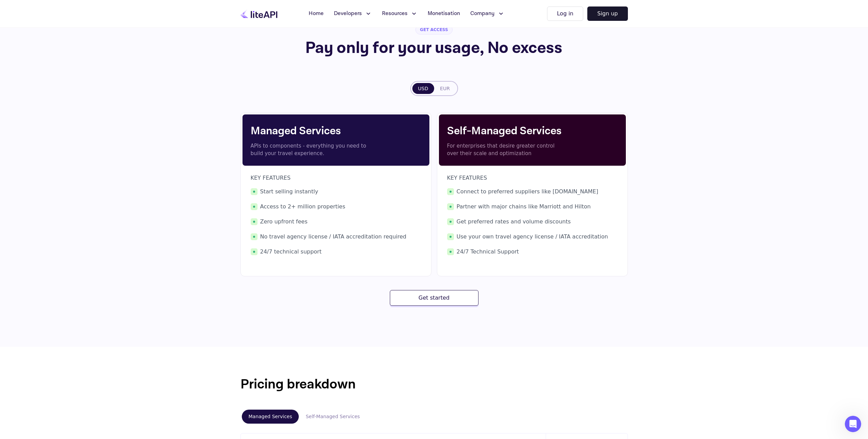  Describe the element at coordinates (532, 237) in the screenshot. I see `span: Use your own travel agency license / IATA accreditation` at that location.